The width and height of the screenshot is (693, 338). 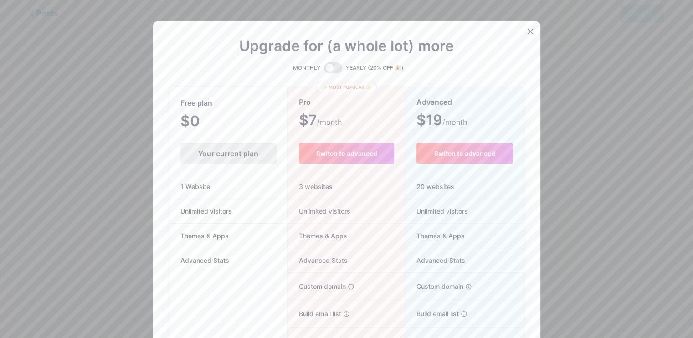 I want to click on span: $19, so click(x=441, y=121).